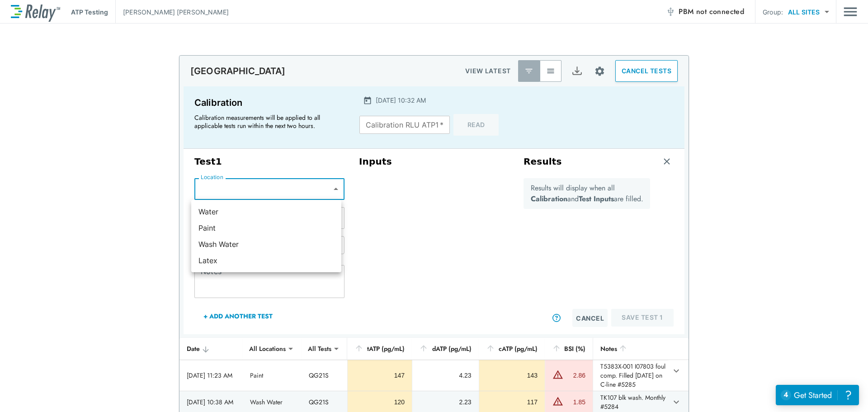 This screenshot has height=412, width=868. What do you see at coordinates (266, 212) in the screenshot?
I see `li: Water` at bounding box center [266, 212].